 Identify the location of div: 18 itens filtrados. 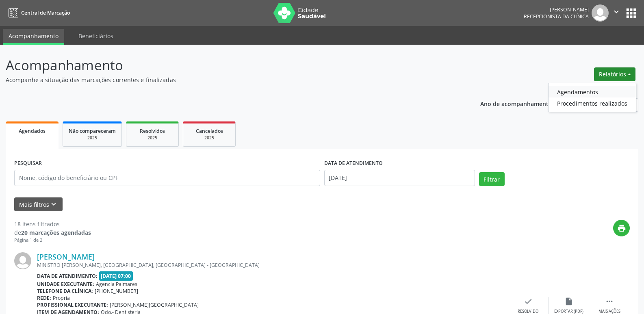
(53, 224).